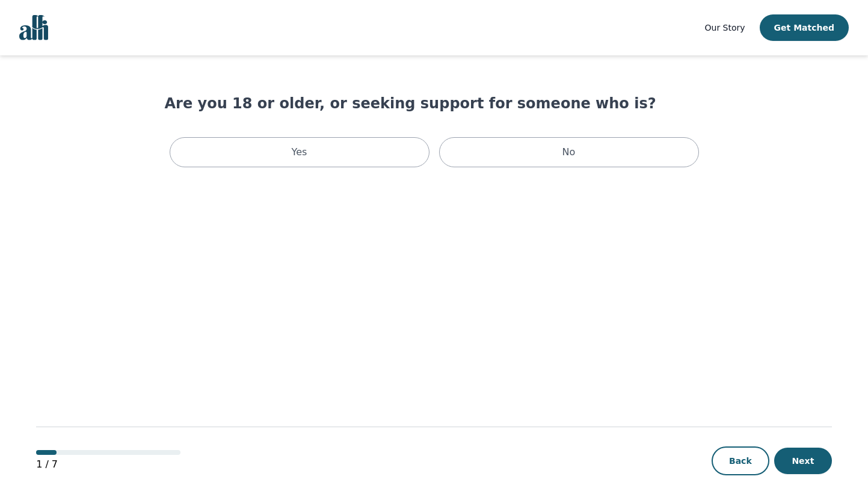 The width and height of the screenshot is (868, 503). I want to click on img: alli logo, so click(34, 28).